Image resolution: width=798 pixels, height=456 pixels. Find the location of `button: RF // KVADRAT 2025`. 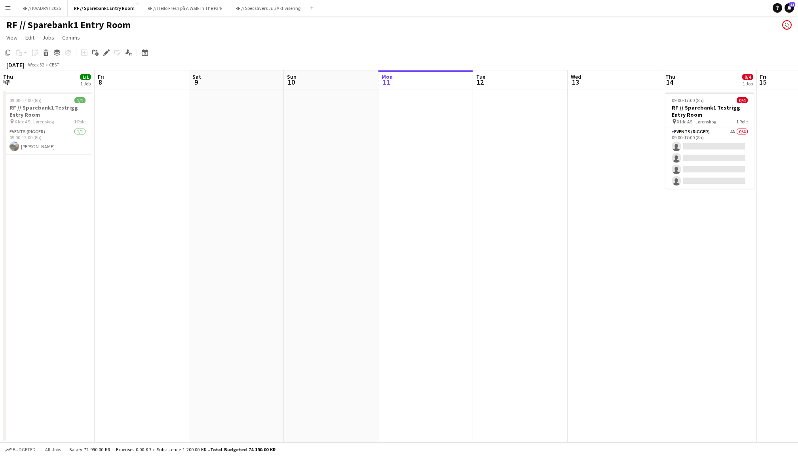

button: RF // KVADRAT 2025 is located at coordinates (42, 8).